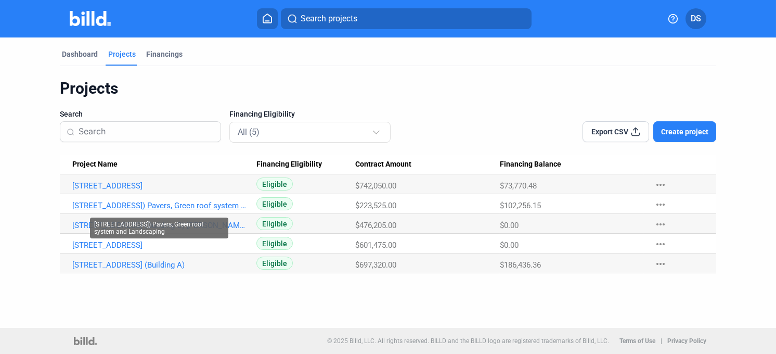 The width and height of the screenshot is (776, 354). Describe the element at coordinates (305, 164) in the screenshot. I see `div: Financing Eligibility` at that location.